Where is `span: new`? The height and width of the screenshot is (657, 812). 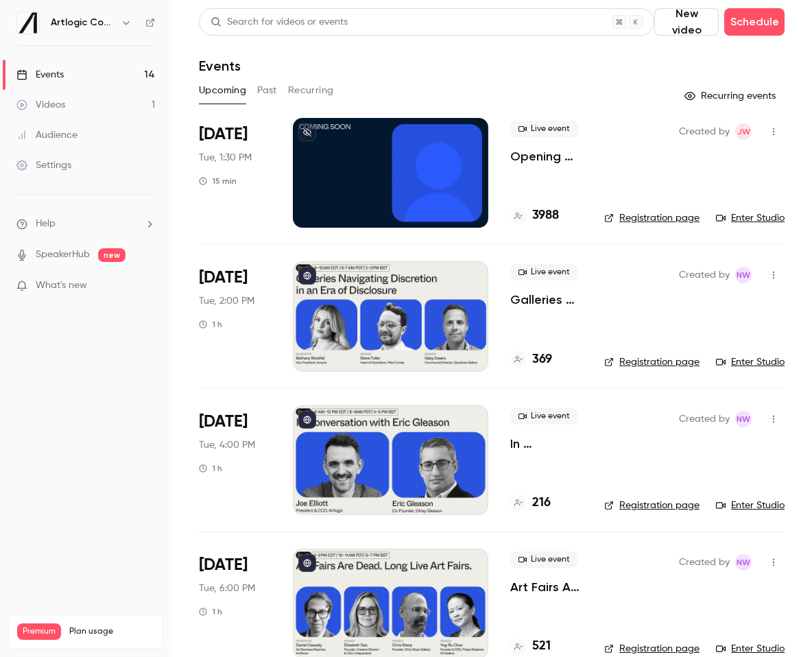 span: new is located at coordinates (112, 255).